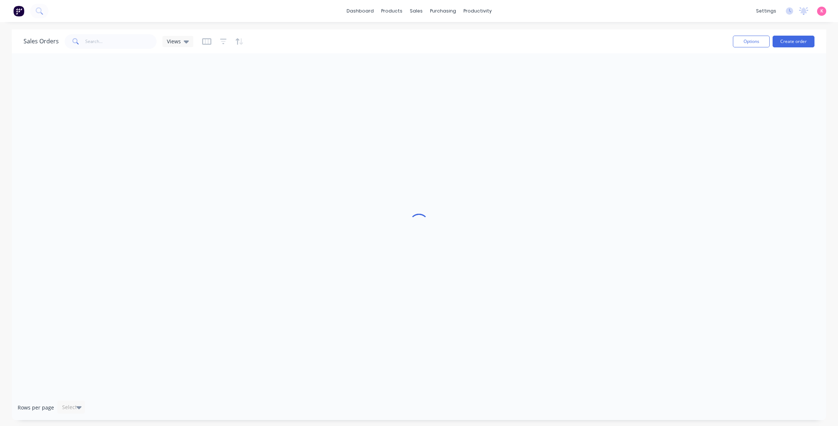 The image size is (838, 426). What do you see at coordinates (36, 408) in the screenshot?
I see `span: Rows per page` at bounding box center [36, 408].